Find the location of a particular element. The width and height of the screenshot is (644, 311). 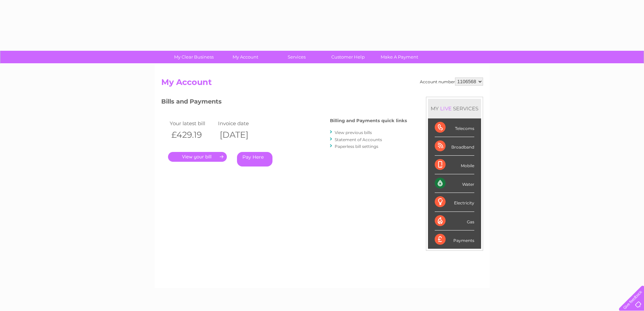

div: Broadband is located at coordinates (454, 146).